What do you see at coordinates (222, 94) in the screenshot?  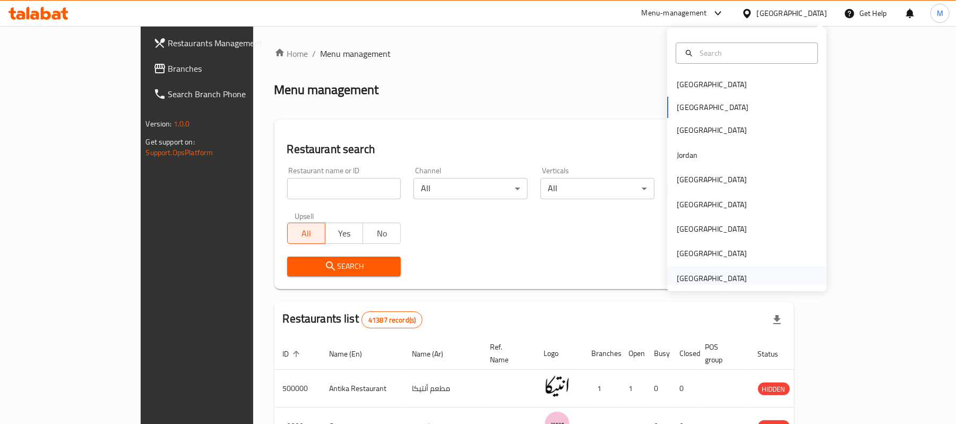 I see `a: Search Branch Phone` at bounding box center [222, 94].